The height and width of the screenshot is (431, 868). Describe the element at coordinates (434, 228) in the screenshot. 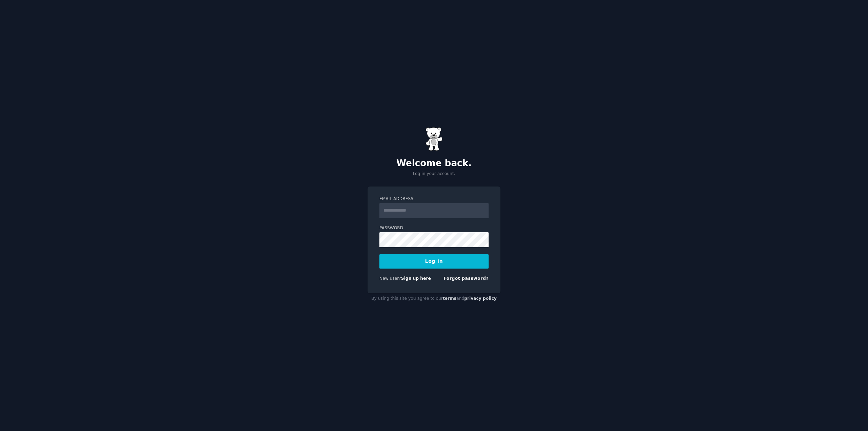

I see `label: Password` at that location.